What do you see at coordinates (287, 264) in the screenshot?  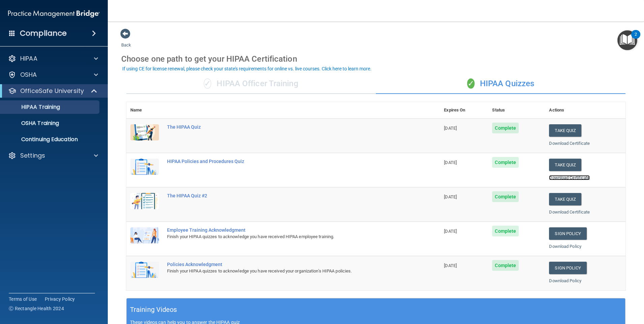 I see `div: Policies Acknowledgment` at bounding box center [287, 264].